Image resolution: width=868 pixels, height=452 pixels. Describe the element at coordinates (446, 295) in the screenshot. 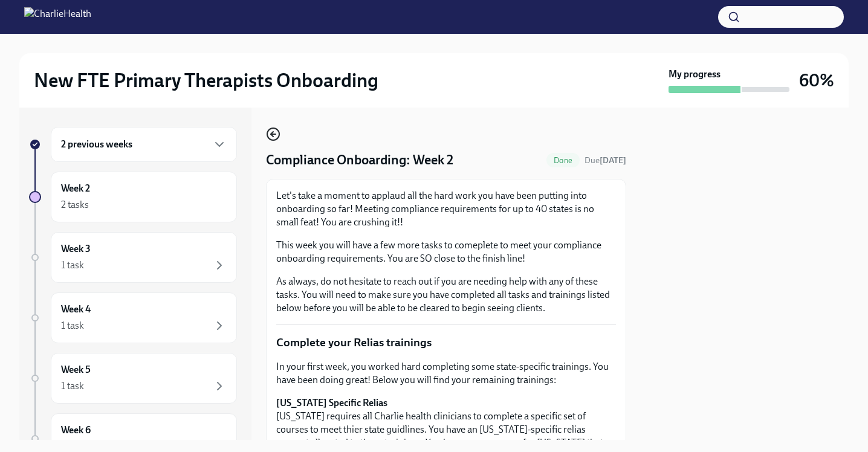

I see `p: As always, do not hesitate to reach out if you are needing help with any of these tasks. You will...` at that location.